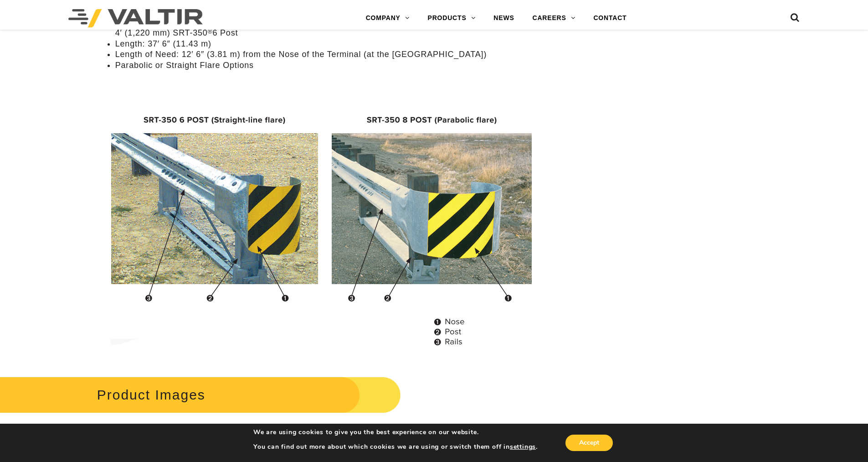 Image resolution: width=868 pixels, height=462 pixels. Describe the element at coordinates (452, 18) in the screenshot. I see `a: PRODUCTS` at that location.